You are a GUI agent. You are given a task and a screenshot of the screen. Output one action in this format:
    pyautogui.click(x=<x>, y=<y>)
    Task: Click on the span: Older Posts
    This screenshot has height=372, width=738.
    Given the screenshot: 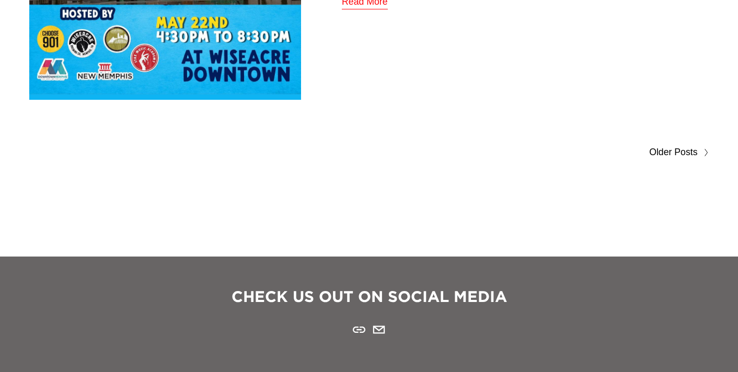 What is the action you would take?
    pyautogui.click(x=673, y=153)
    